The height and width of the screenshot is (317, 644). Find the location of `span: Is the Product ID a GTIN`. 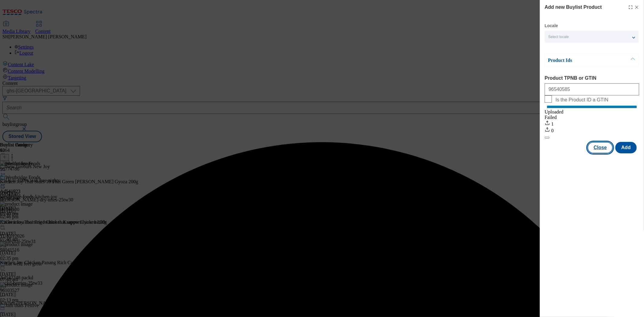

span: Is the Product ID a GTIN is located at coordinates (582, 100).